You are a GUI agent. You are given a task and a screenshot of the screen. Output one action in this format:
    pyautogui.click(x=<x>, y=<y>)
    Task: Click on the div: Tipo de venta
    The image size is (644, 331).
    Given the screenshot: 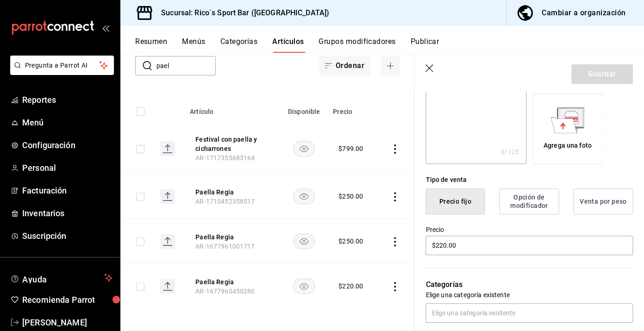 What is the action you would take?
    pyautogui.click(x=529, y=180)
    